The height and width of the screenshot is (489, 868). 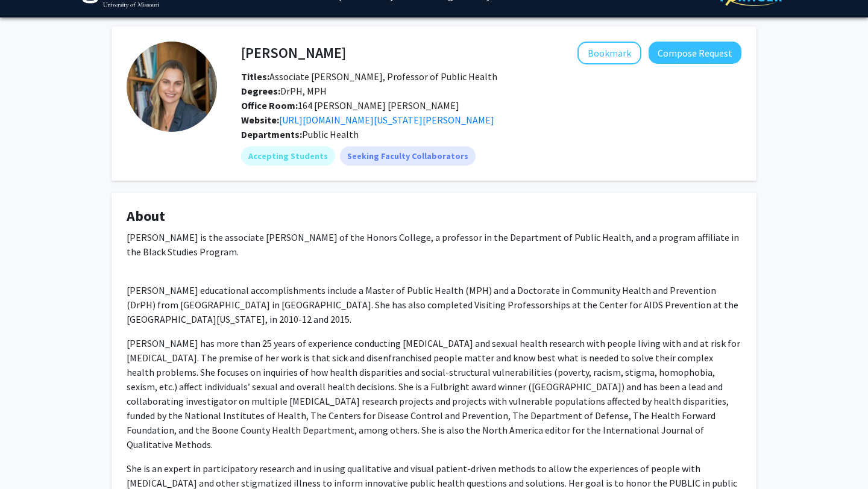 What do you see at coordinates (288, 156) in the screenshot?
I see `mat-chip: Accepting Students` at bounding box center [288, 156].